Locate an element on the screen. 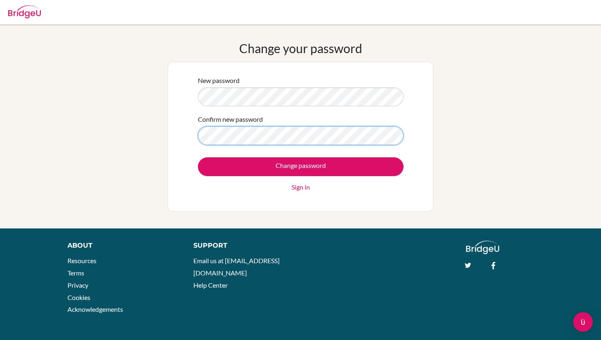  h1: Change your password is located at coordinates (301, 48).